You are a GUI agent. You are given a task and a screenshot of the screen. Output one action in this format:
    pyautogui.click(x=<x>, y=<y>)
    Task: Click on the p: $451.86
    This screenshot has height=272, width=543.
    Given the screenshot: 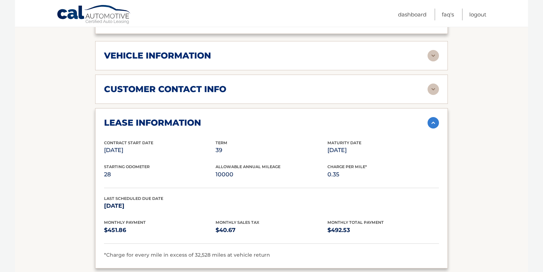 What is the action you would take?
    pyautogui.click(x=160, y=230)
    